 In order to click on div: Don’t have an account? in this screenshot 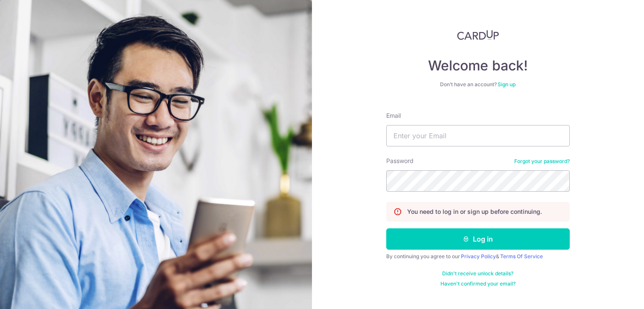, I will do `click(478, 85)`.